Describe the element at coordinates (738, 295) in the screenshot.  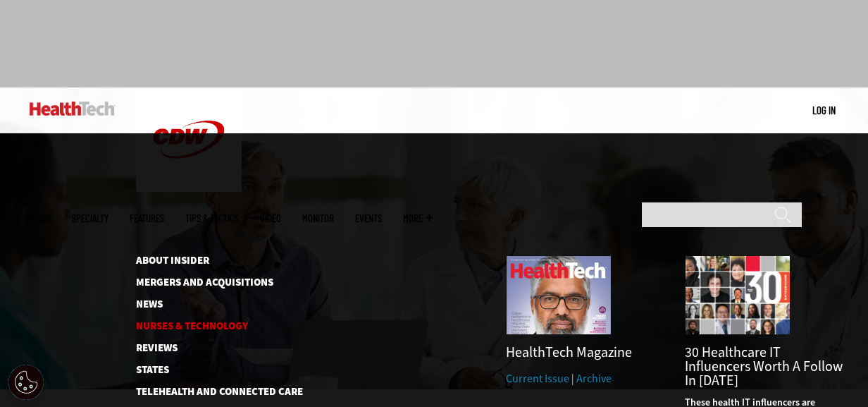
I see `img: collage of influencers` at that location.